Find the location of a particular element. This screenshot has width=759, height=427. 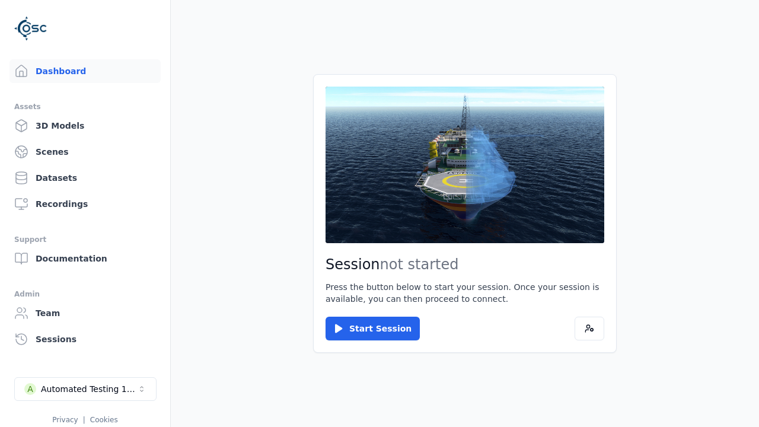

a: Privacy is located at coordinates (65, 420).